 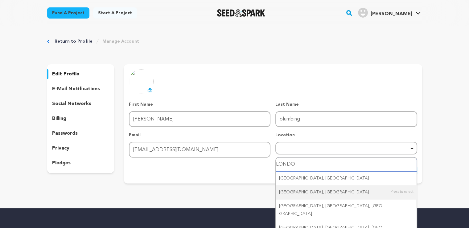 What do you see at coordinates (76, 89) in the screenshot?
I see `p: e-mail notifications` at bounding box center [76, 89].